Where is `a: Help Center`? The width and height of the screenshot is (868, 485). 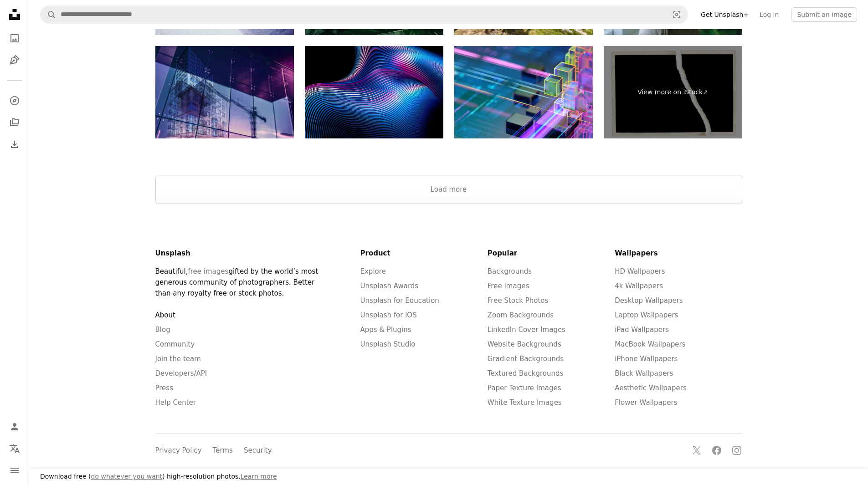
a: Help Center is located at coordinates (175, 403).